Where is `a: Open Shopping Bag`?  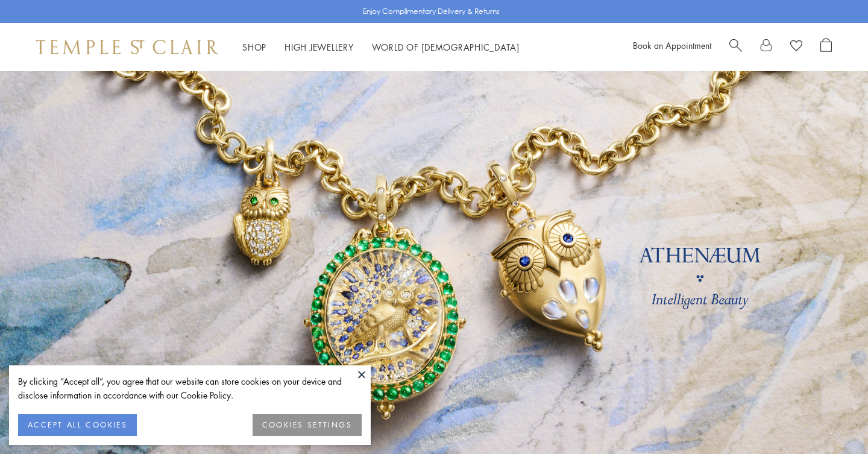
a: Open Shopping Bag is located at coordinates (826, 47).